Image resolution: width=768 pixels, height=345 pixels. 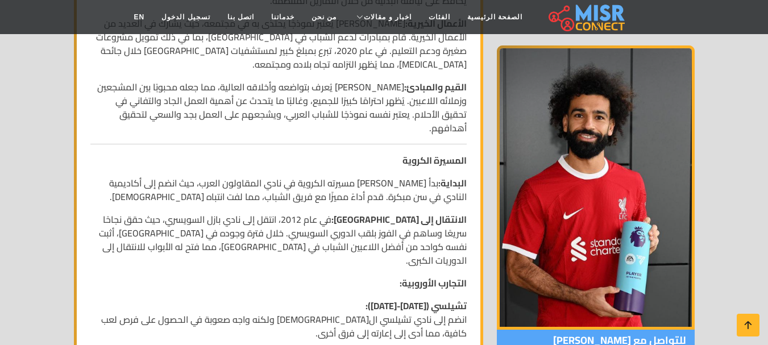 What do you see at coordinates (185, 17) in the screenshot?
I see `a: تسجيل الدخول` at bounding box center [185, 17].